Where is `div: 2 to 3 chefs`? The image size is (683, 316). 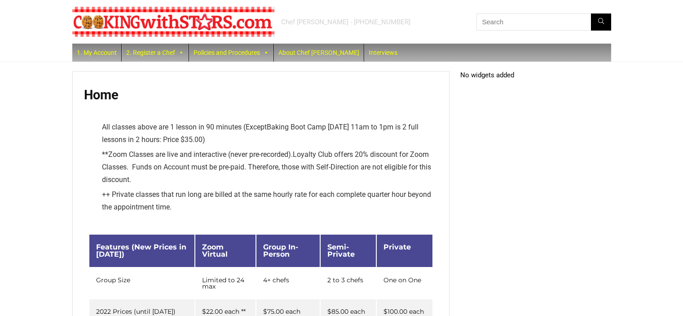
div: 2 to 3 chefs is located at coordinates (348, 280).